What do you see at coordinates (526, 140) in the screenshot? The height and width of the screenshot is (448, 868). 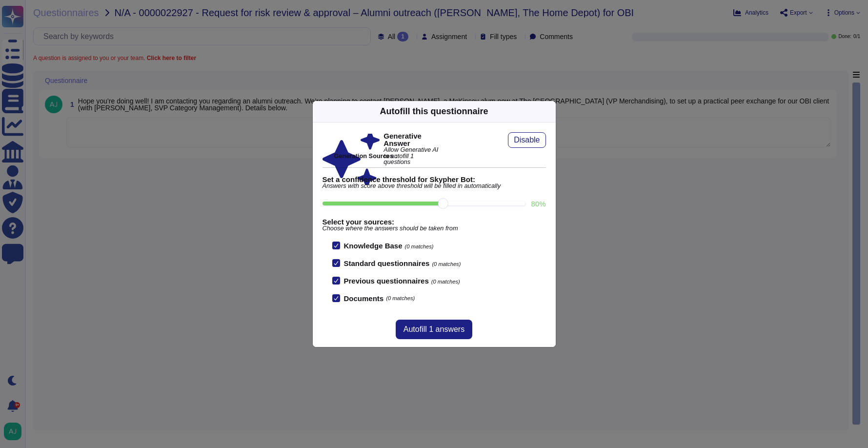 I see `span: Disable` at bounding box center [526, 140].